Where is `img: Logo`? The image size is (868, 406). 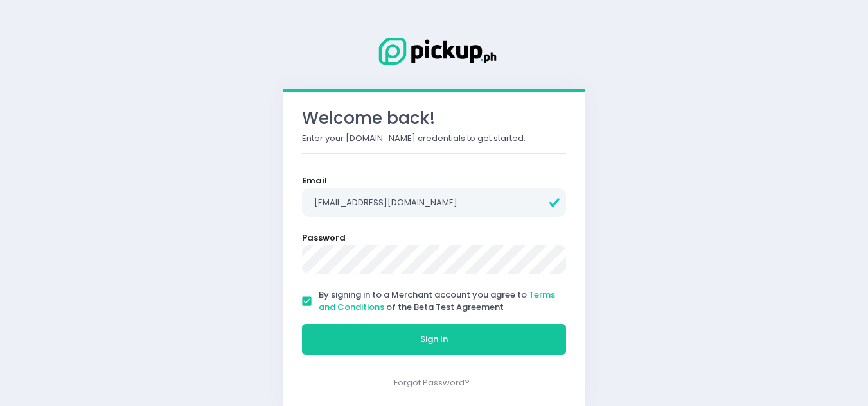 img: Logo is located at coordinates (434, 51).